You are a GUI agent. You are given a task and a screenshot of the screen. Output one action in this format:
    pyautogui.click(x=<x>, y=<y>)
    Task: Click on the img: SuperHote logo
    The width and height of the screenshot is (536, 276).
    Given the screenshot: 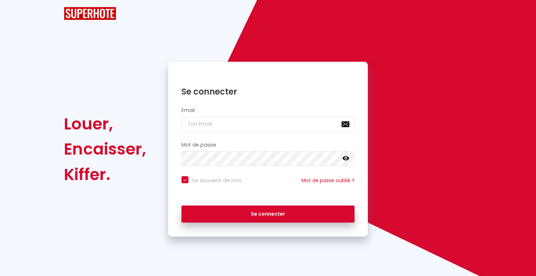 What is the action you would take?
    pyautogui.click(x=90, y=13)
    